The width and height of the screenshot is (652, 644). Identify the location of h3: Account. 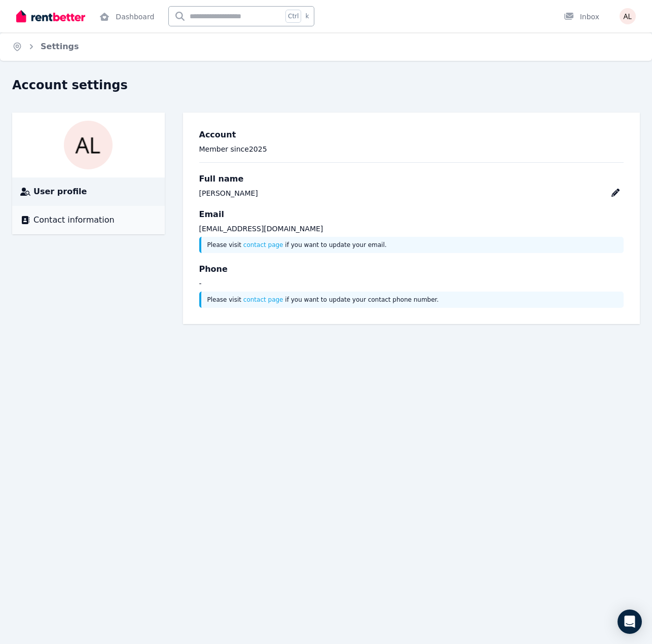
(412, 135).